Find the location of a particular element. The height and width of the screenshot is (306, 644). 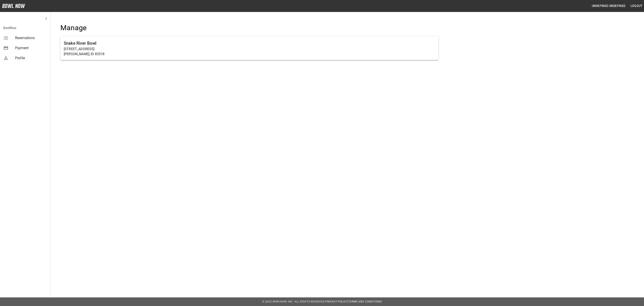

a: Terms and Conditions is located at coordinates (365, 302).